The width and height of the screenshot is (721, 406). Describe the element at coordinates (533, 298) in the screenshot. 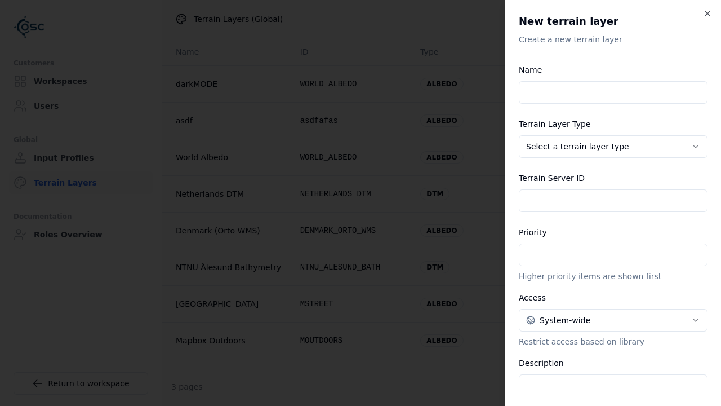

I see `label: Access` at that location.